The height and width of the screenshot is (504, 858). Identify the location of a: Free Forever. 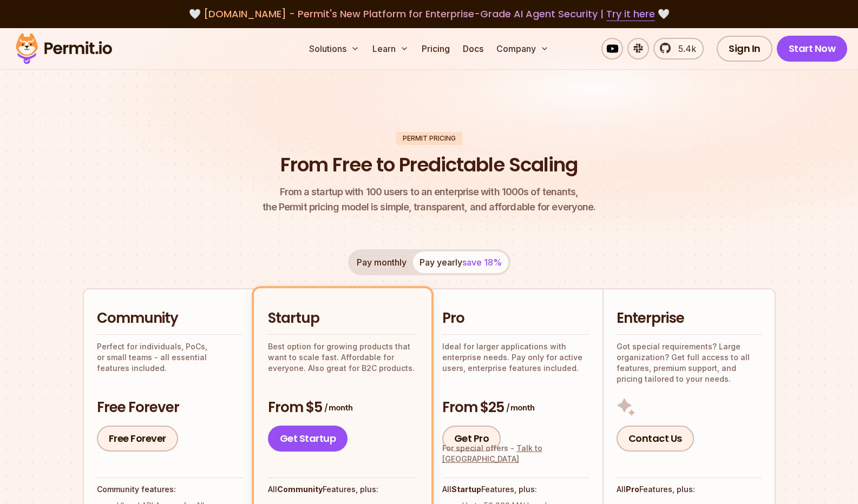
(137, 438).